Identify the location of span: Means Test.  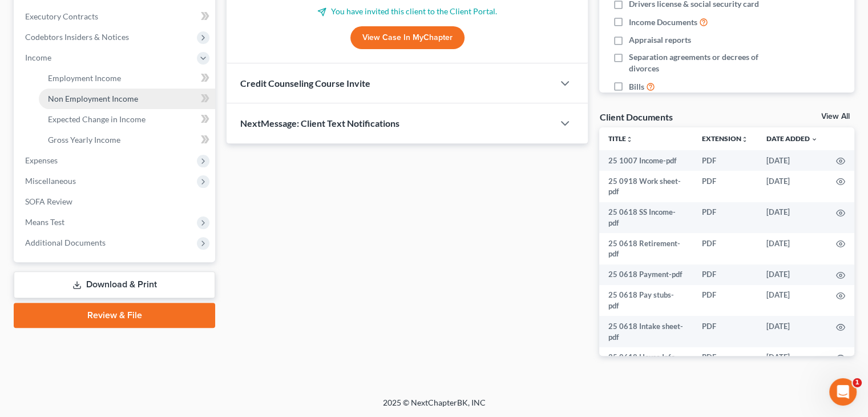
(44, 222).